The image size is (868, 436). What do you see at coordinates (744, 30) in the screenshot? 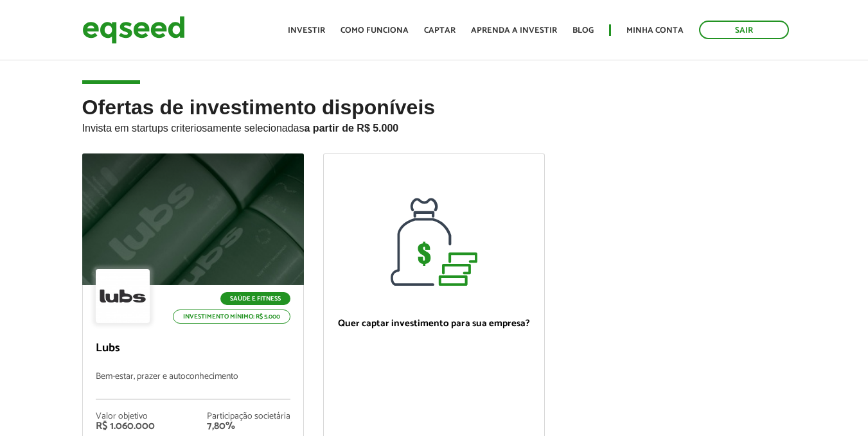
I see `a: Sair` at bounding box center [744, 30].